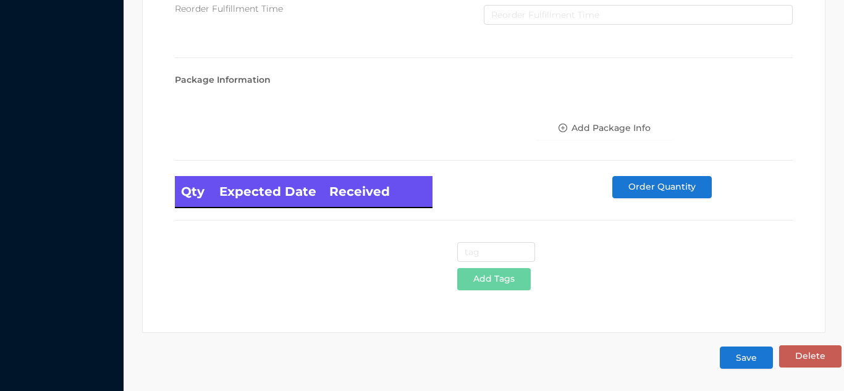 The width and height of the screenshot is (844, 391). What do you see at coordinates (747, 358) in the screenshot?
I see `button: Save` at bounding box center [747, 358].